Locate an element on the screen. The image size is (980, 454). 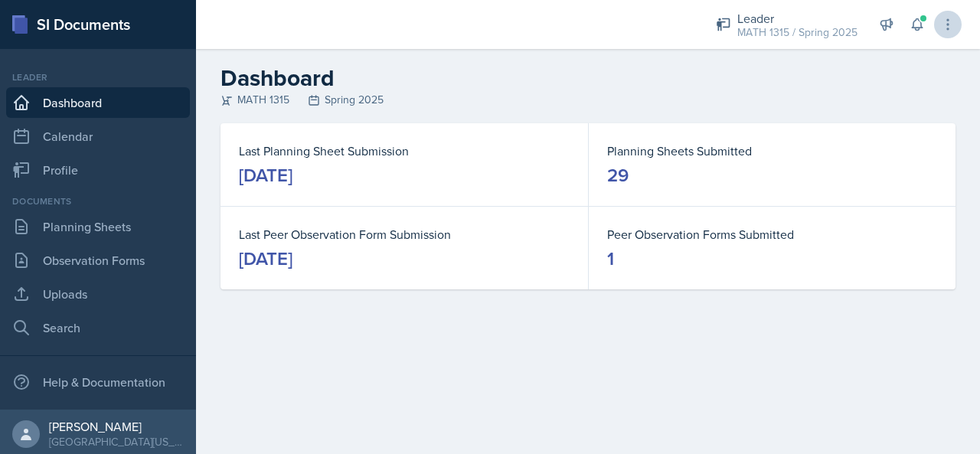
div: 29 is located at coordinates (618, 175).